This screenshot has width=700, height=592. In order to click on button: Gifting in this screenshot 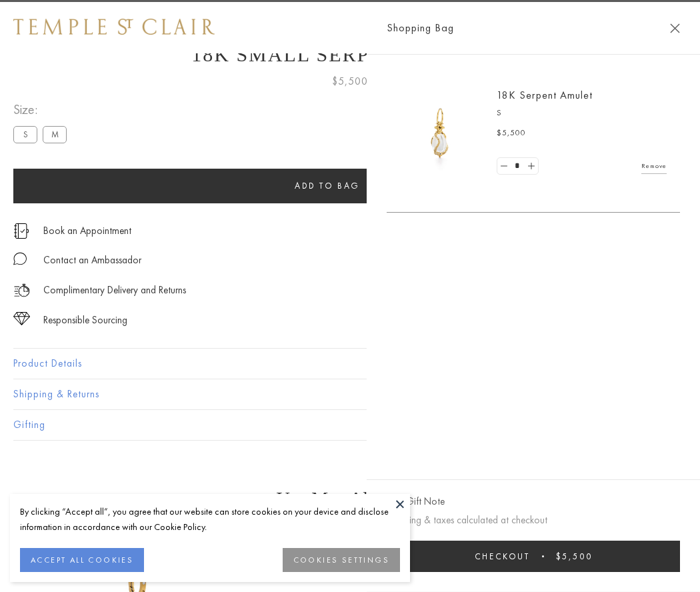, I will do `click(350, 424)`.